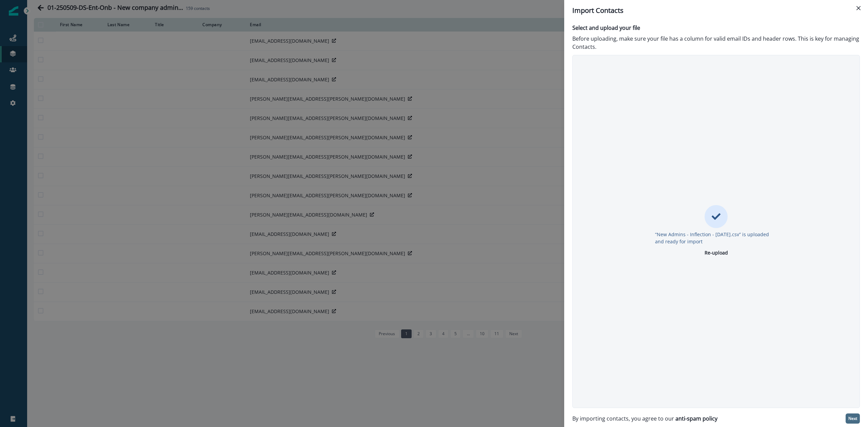 The image size is (868, 427). What do you see at coordinates (859, 8) in the screenshot?
I see `button: Close` at bounding box center [859, 8].